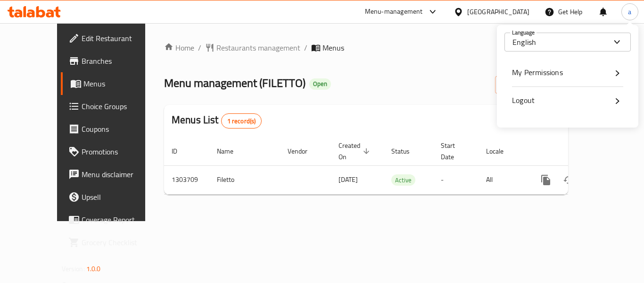  What do you see at coordinates (231, 151) in the screenshot?
I see `span: Name` at bounding box center [231, 151].